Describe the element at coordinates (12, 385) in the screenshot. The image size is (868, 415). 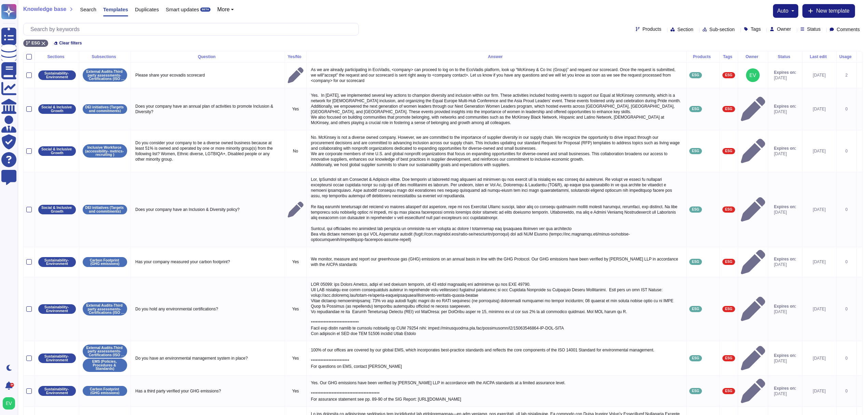
I see `div: 9+` at that location.